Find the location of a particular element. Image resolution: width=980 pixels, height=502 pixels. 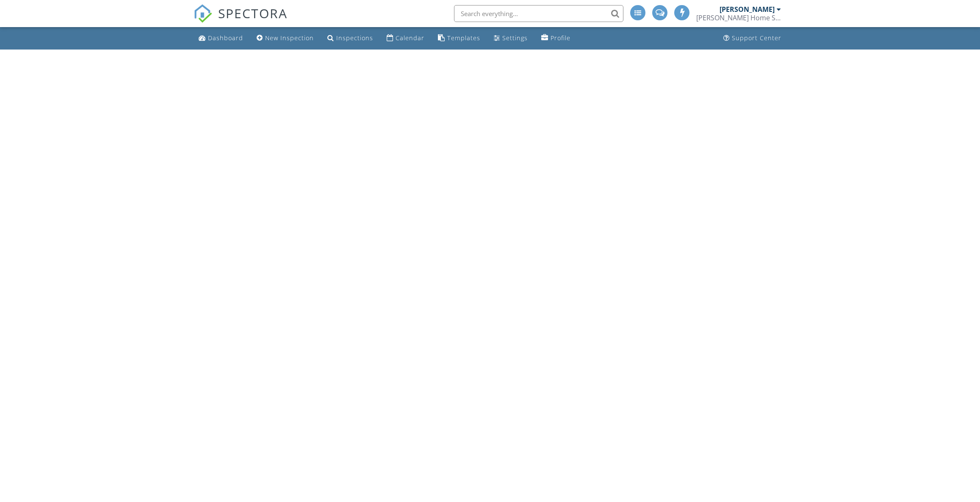

span: SPECTORA is located at coordinates (253, 13).